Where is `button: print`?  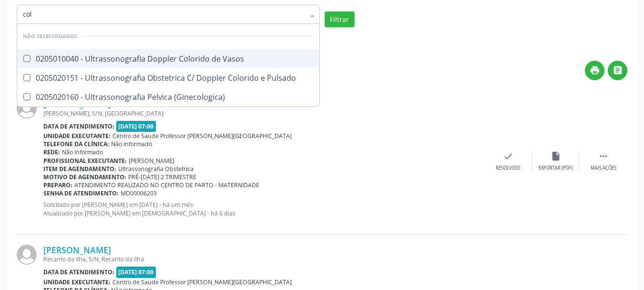
button: print is located at coordinates (594, 70).